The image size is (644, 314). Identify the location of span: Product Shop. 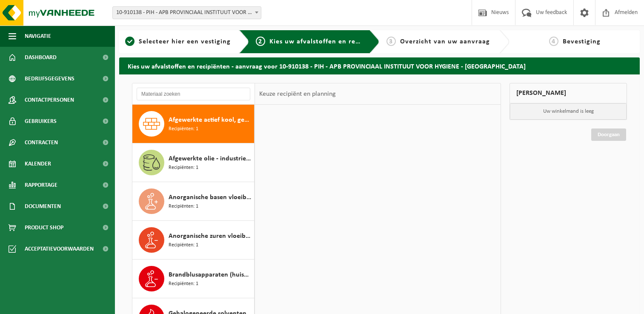
(44, 228).